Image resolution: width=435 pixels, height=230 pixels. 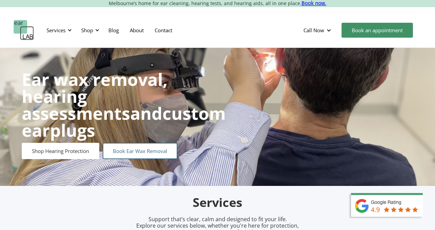 I want to click on a: Contact, so click(x=164, y=30).